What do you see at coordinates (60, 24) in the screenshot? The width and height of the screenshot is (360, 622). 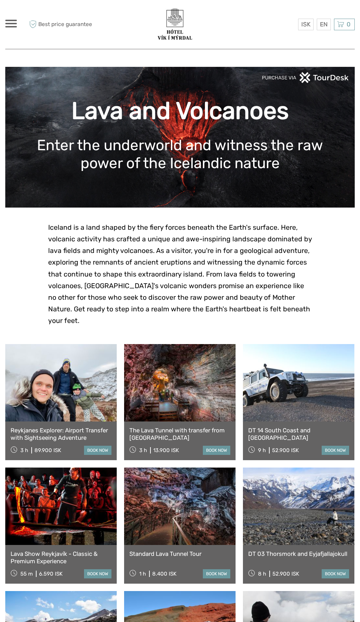 I see `span: Best price guarantee` at bounding box center [60, 24].